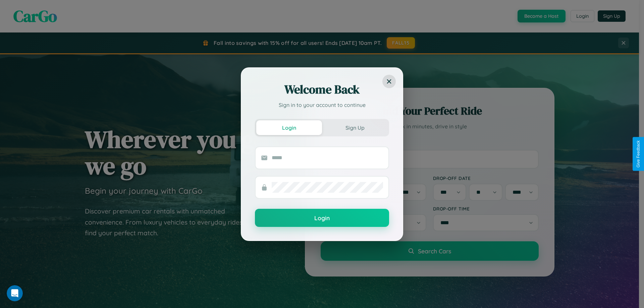 This screenshot has height=308, width=644. Describe the element at coordinates (322, 90) in the screenshot. I see `h2: Welcome Back` at that location.